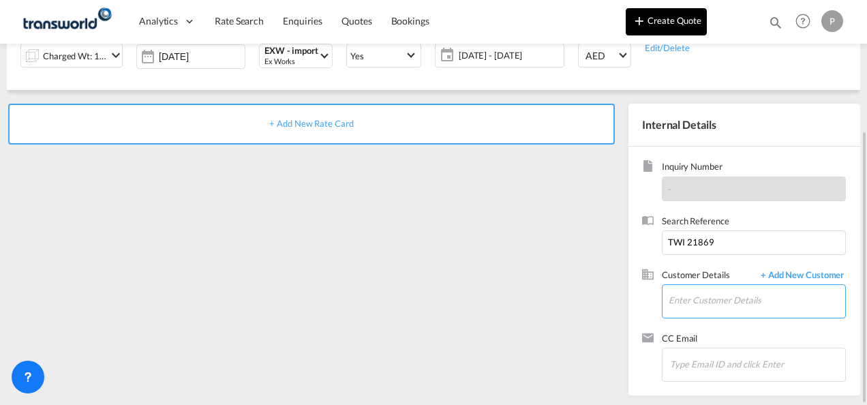  Describe the element at coordinates (753, 222) in the screenshot. I see `span: Search Reference` at that location.